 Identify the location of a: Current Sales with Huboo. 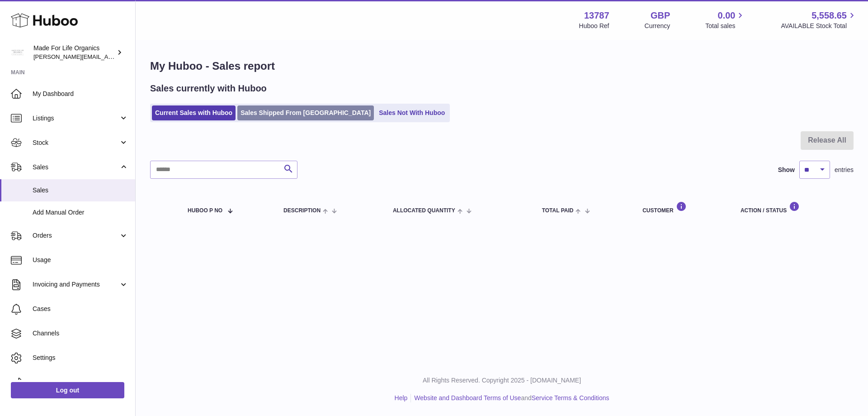
(194, 113).